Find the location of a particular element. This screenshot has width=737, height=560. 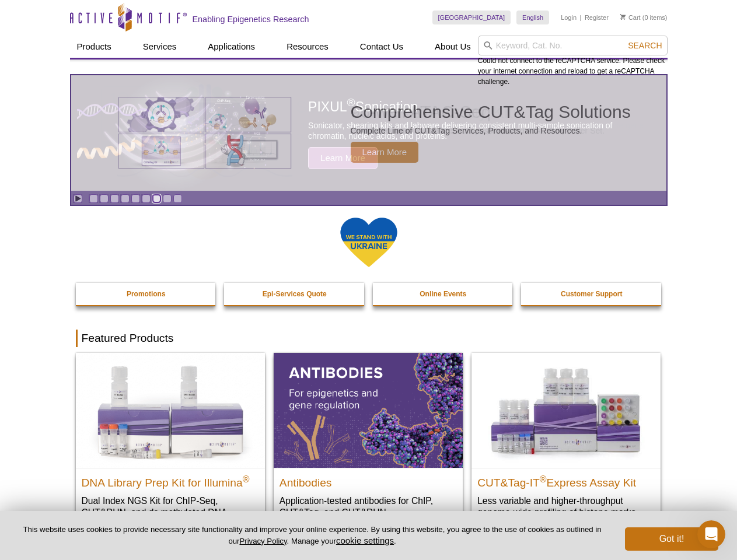

a: Contact Us is located at coordinates (382, 46).